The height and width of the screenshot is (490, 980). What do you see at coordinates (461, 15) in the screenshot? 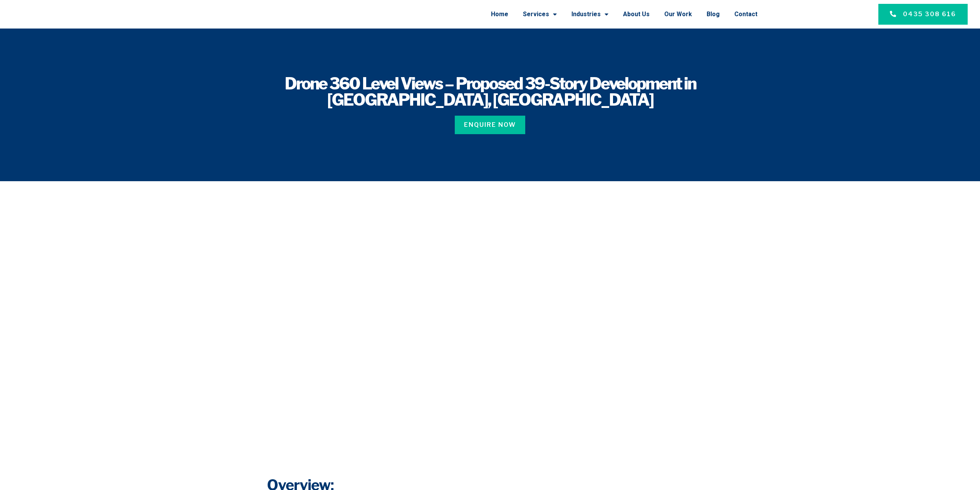
I see `nav: Menu` at bounding box center [461, 15].